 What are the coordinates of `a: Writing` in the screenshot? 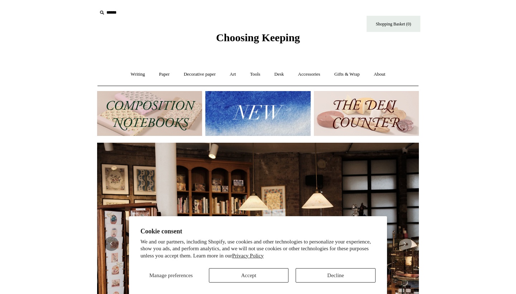 It's located at (138, 74).